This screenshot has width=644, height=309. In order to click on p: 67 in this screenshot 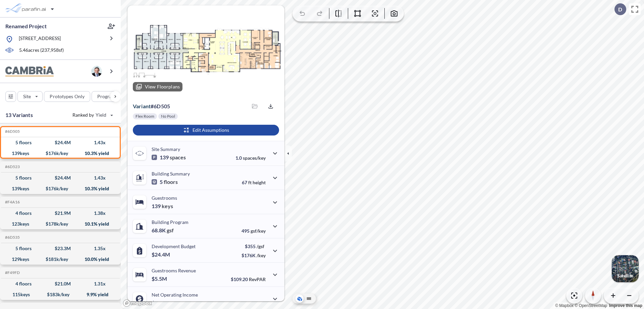, I will do `click(253, 182)`.